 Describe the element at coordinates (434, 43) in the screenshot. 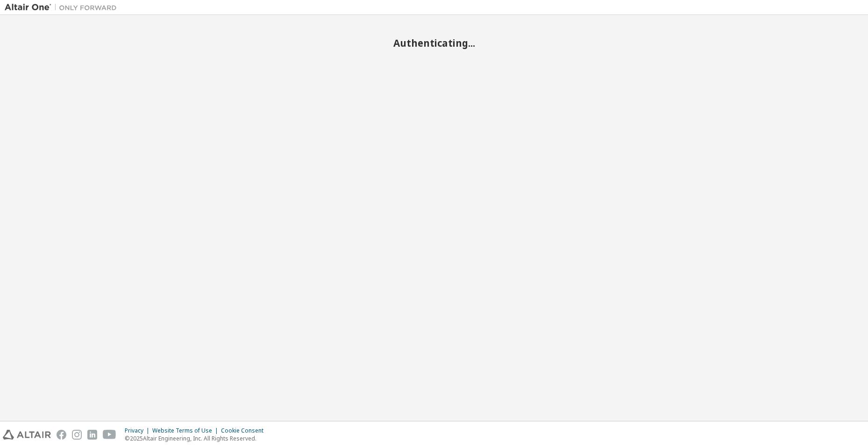

I see `h2: Authenticating...` at that location.